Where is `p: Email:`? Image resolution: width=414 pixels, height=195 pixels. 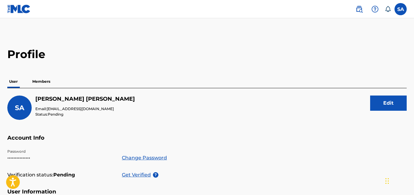
p: Email: is located at coordinates (85, 109).